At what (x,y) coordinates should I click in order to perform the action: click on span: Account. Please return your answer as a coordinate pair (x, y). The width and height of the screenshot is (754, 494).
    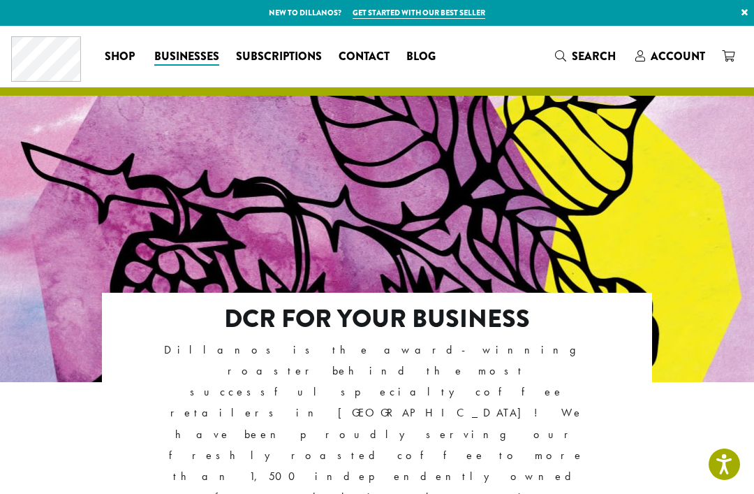
    Looking at the image, I should click on (678, 56).